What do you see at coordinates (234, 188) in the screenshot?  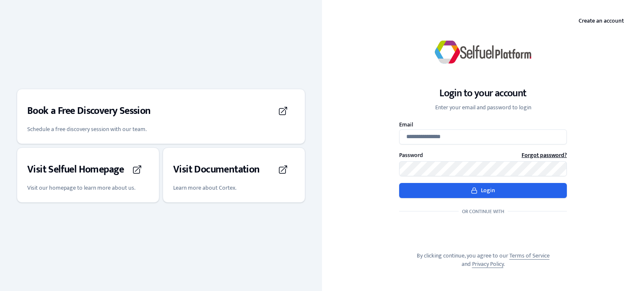 I see `p: Learn more about Cortex.` at bounding box center [234, 188].